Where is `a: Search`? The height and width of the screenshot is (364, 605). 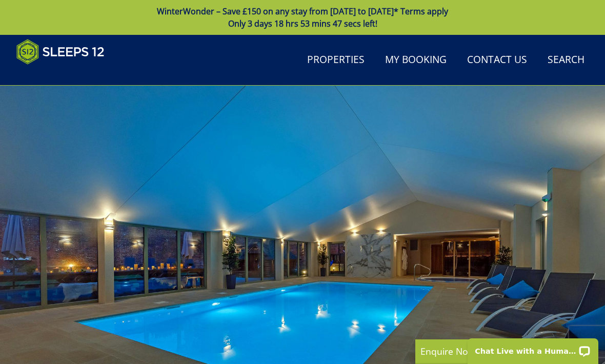
a: Search is located at coordinates (566, 60).